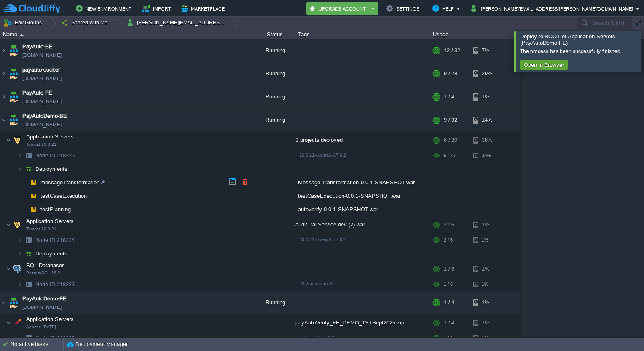 Image resolution: width=644 pixels, height=351 pixels. Describe the element at coordinates (363, 209) in the screenshot. I see `div: autoverify-0.0.1-SNAPSHOT.war` at that location.